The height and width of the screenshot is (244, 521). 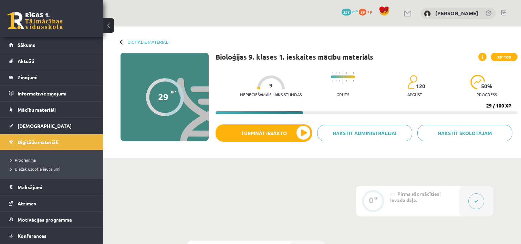 I want to click on span: 120, so click(x=421, y=86).